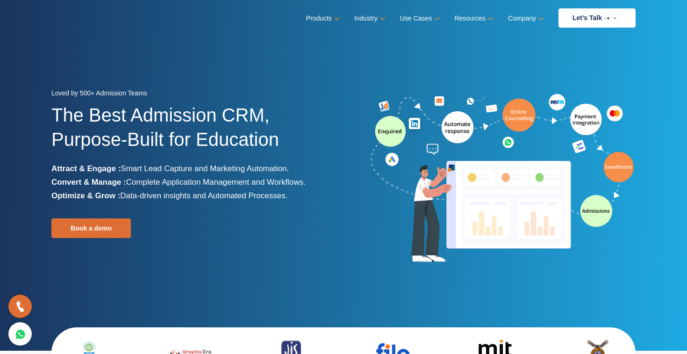 The width and height of the screenshot is (687, 354). What do you see at coordinates (473, 18) in the screenshot?
I see `a: Resources` at bounding box center [473, 18].